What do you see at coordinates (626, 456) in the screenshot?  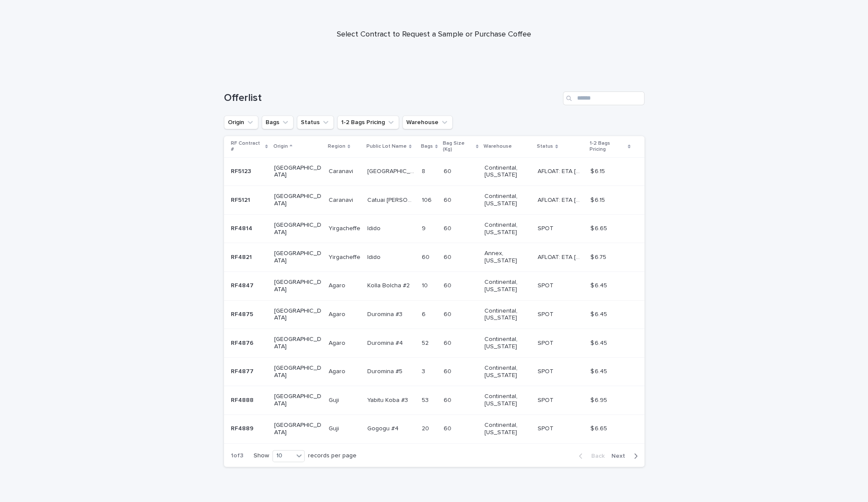 I see `button: Next` at bounding box center [626, 456].